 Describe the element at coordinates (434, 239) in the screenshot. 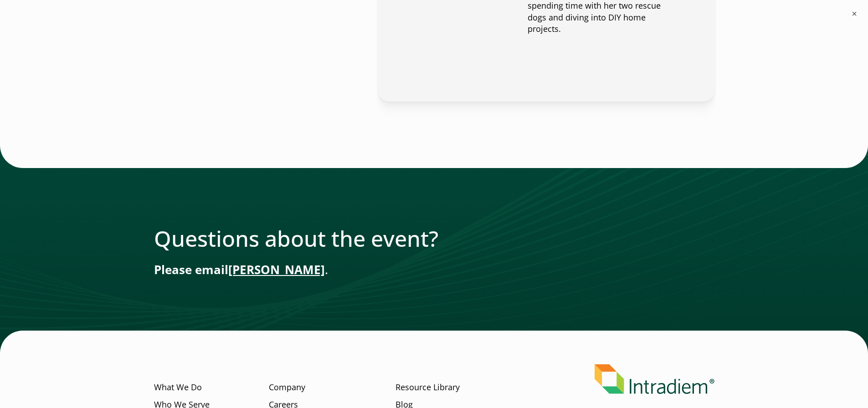

I see `h2: Questions about the event?` at that location.